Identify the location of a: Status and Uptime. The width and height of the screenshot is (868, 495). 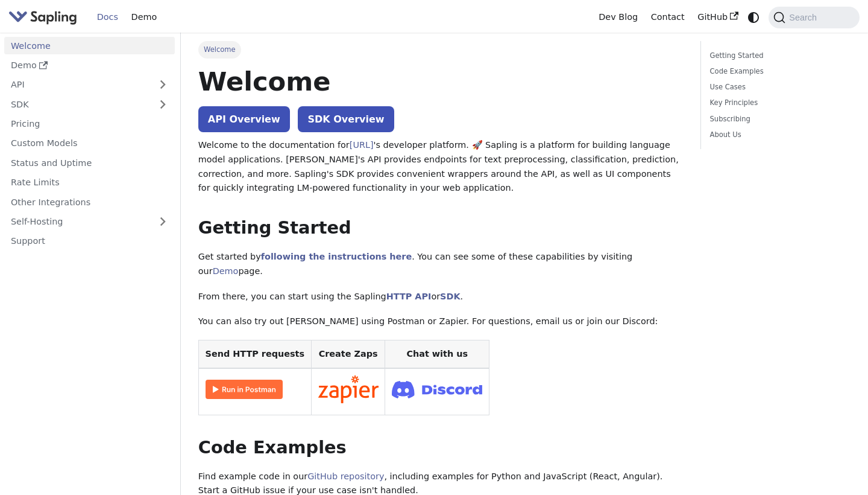
(90, 162).